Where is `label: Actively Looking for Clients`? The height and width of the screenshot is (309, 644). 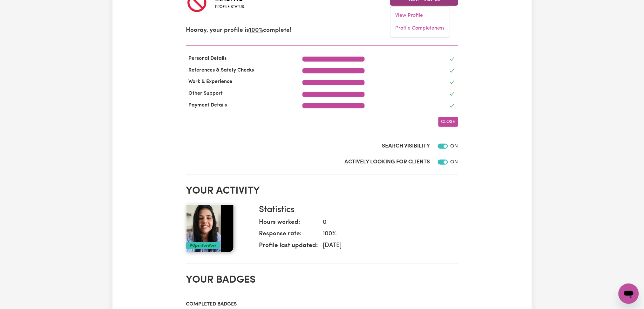
label: Actively Looking for Clients is located at coordinates (387, 162).